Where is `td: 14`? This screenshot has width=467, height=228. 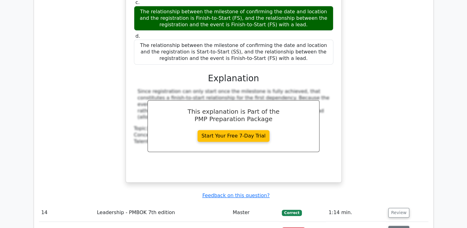
td: 14 is located at coordinates (67, 213).